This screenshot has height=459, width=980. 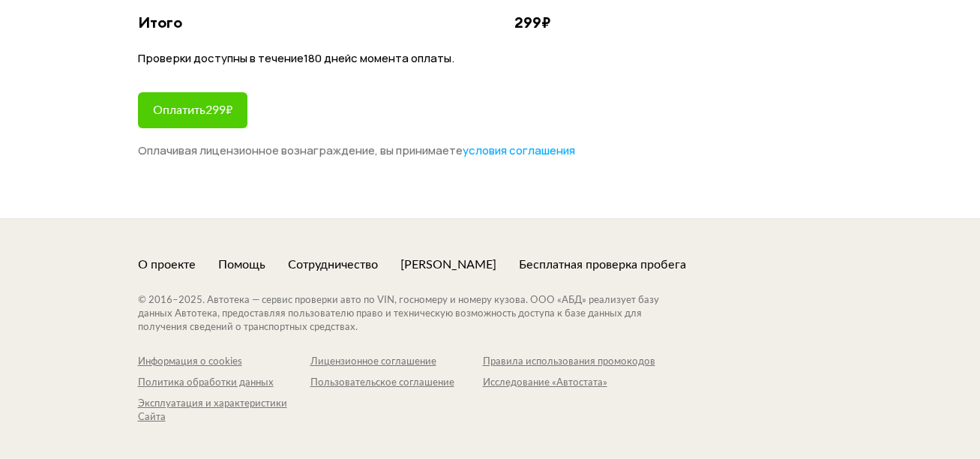 I want to click on div: Пользовательское соглашение, so click(x=397, y=383).